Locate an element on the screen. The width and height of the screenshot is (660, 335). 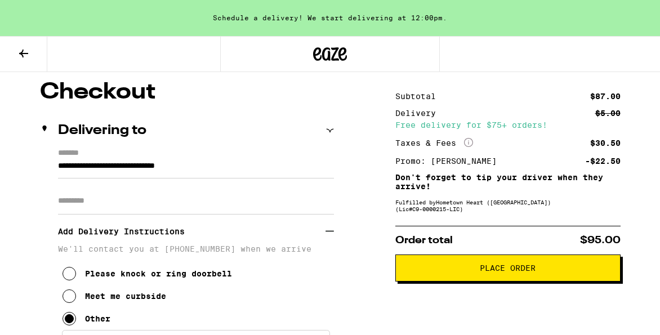
div: Subtotal is located at coordinates (420, 96).